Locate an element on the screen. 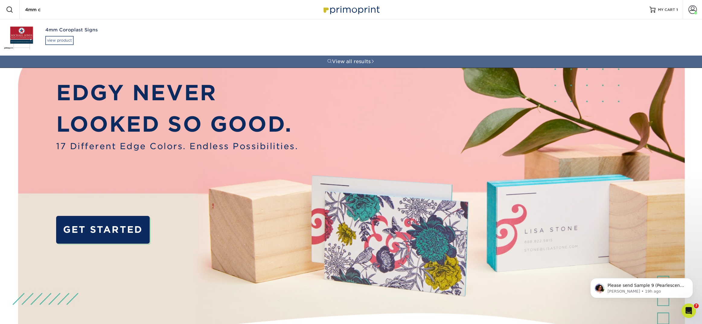  img: Profile image for Avery is located at coordinates (18, 23).